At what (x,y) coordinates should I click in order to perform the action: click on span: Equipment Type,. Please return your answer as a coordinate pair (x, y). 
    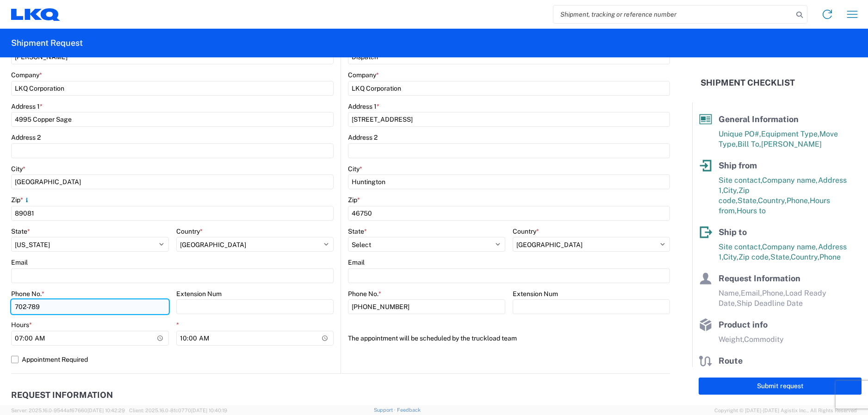
    Looking at the image, I should click on (790, 134).